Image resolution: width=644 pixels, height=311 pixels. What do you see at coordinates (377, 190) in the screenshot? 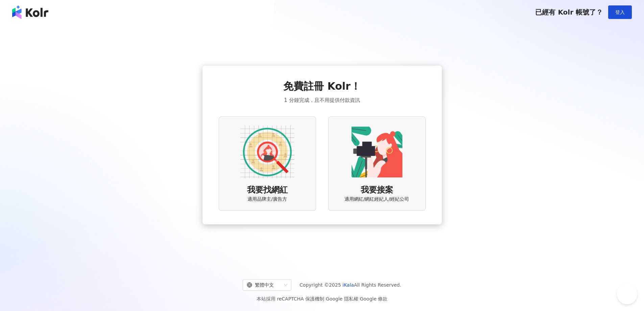
I see `span: 我要接案` at bounding box center [377, 190].